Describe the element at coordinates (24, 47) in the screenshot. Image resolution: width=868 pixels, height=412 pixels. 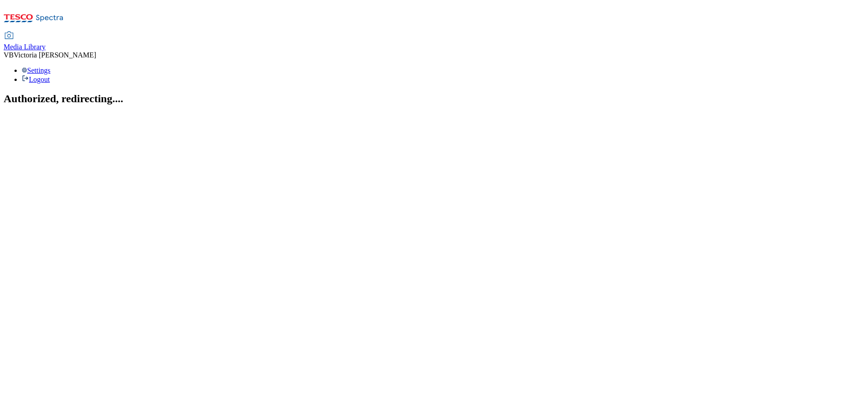
I see `span: Media Library` at that location.